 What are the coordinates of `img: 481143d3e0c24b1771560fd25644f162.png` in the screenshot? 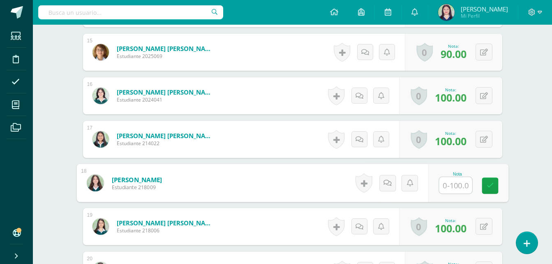 It's located at (447, 12).